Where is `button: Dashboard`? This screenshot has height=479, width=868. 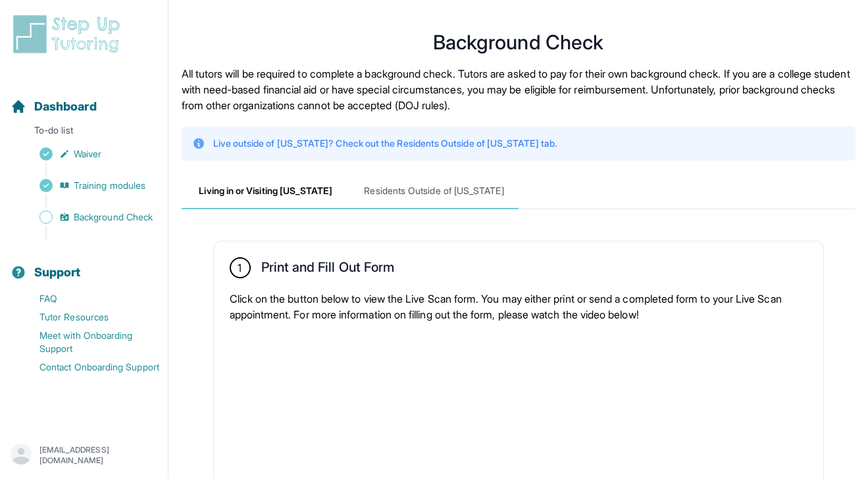
button: Dashboard is located at coordinates (84, 99).